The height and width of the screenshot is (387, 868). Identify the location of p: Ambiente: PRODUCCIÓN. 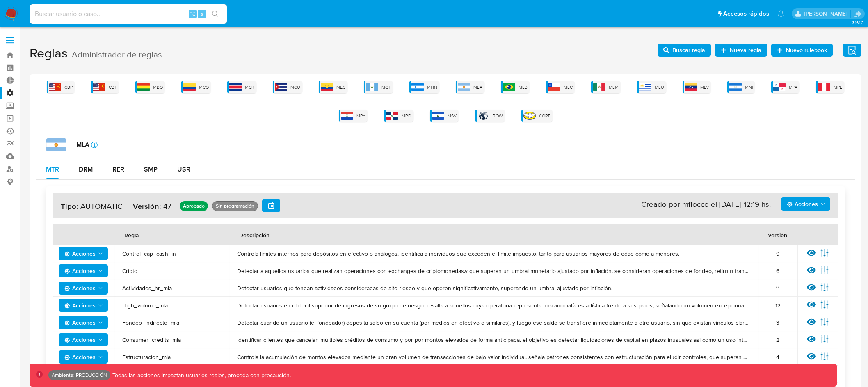
(79, 375).